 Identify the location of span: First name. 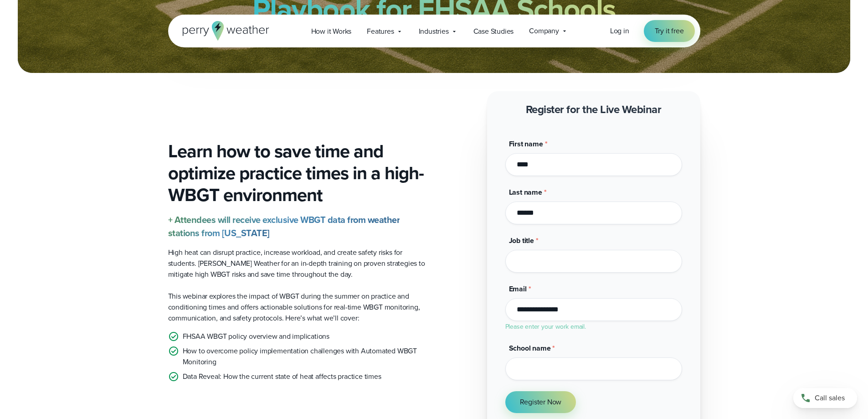
(526, 144).